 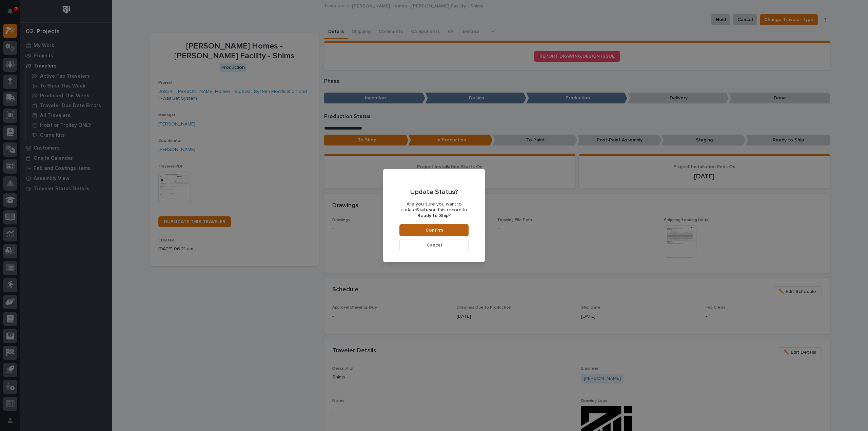 I want to click on b: Status, so click(x=423, y=210).